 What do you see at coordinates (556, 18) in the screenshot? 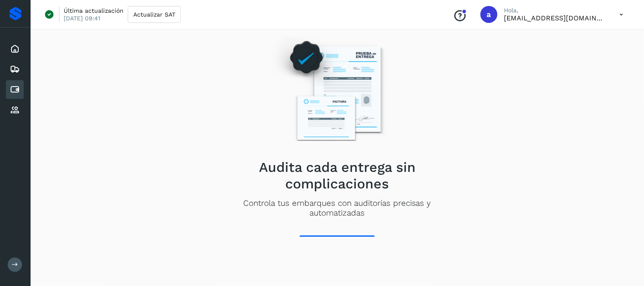
I see `p: asesoresdiferidos@astpsa.com` at bounding box center [556, 18].